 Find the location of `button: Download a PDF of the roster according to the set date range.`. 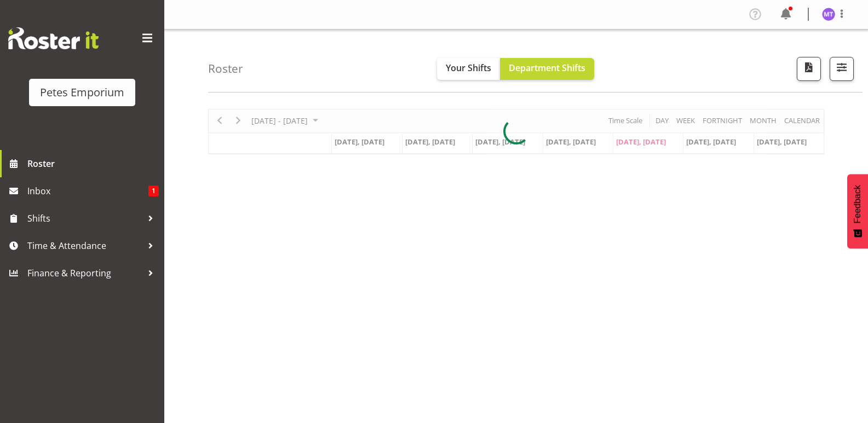

button: Download a PDF of the roster according to the set date range. is located at coordinates (809, 69).